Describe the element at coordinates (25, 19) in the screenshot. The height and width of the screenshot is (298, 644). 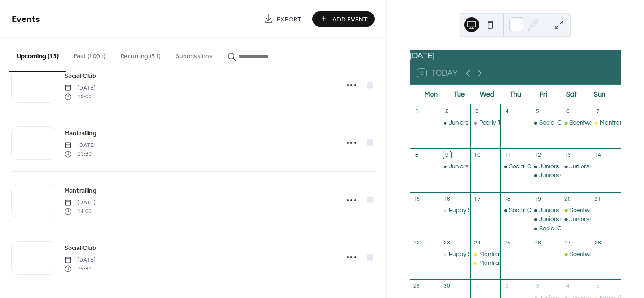
I see `span: Events` at that location.